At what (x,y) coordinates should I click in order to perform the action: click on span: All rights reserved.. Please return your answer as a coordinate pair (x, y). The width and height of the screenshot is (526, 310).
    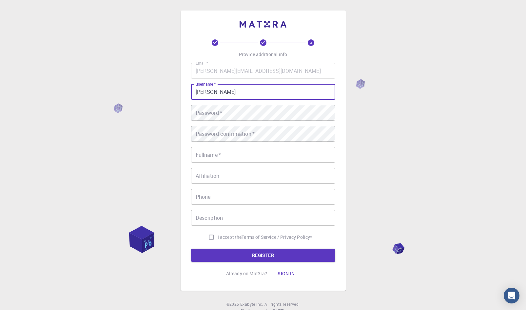
    Looking at the image, I should click on (282, 304).